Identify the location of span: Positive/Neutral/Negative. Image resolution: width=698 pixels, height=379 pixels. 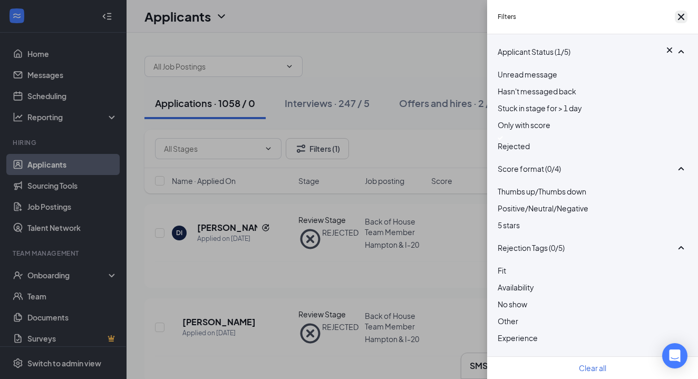
(543, 208).